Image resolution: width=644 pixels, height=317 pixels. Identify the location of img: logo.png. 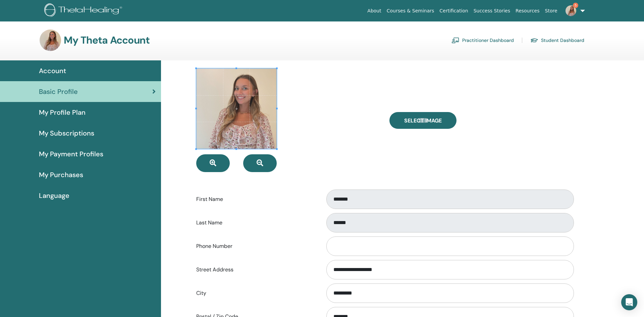
(85, 10).